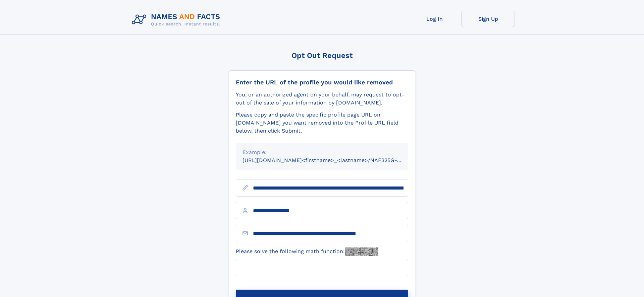 This screenshot has height=297, width=644. Describe the element at coordinates (307, 252) in the screenshot. I see `label: Please solve the following math function:` at that location.